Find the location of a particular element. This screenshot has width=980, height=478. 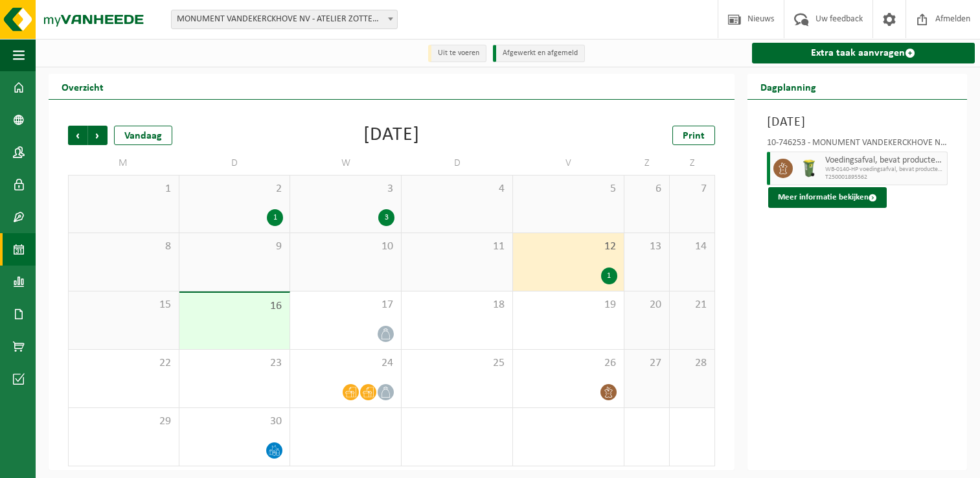

span: 13 is located at coordinates (646, 247).